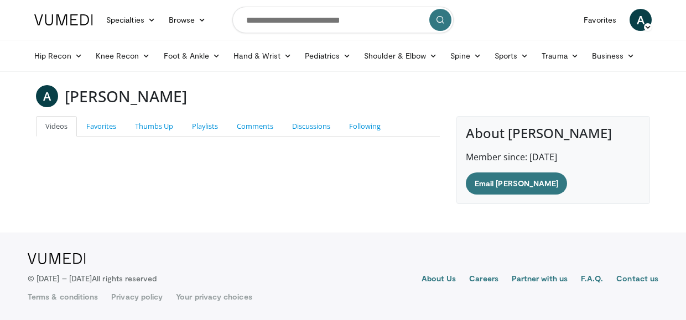 The height and width of the screenshot is (320, 686). I want to click on a: Shoulder & Elbow, so click(400, 56).